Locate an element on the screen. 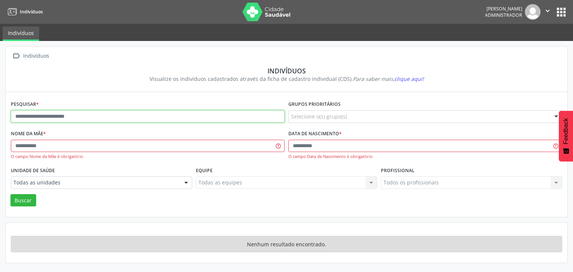 This screenshot has height=272, width=573. label: Pesquisar is located at coordinates (25, 104).